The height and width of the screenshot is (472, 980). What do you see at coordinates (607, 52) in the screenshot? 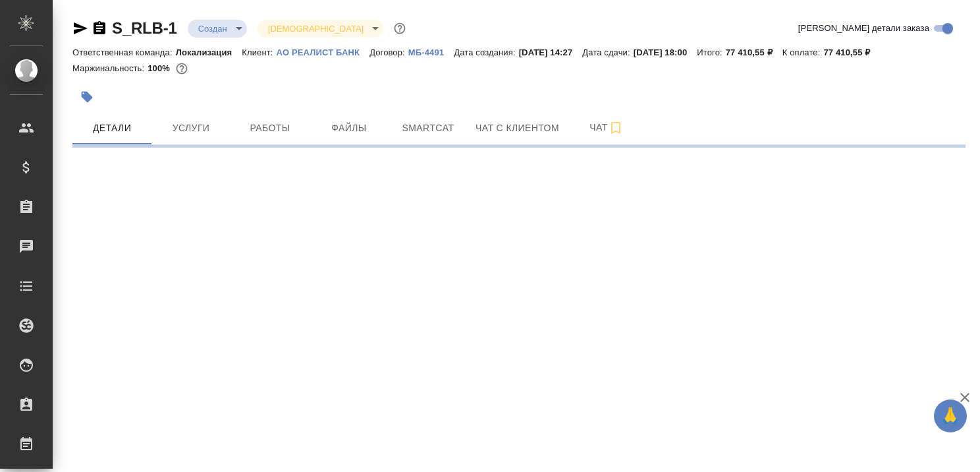
I see `p: Дата сдачи:` at bounding box center [607, 52].